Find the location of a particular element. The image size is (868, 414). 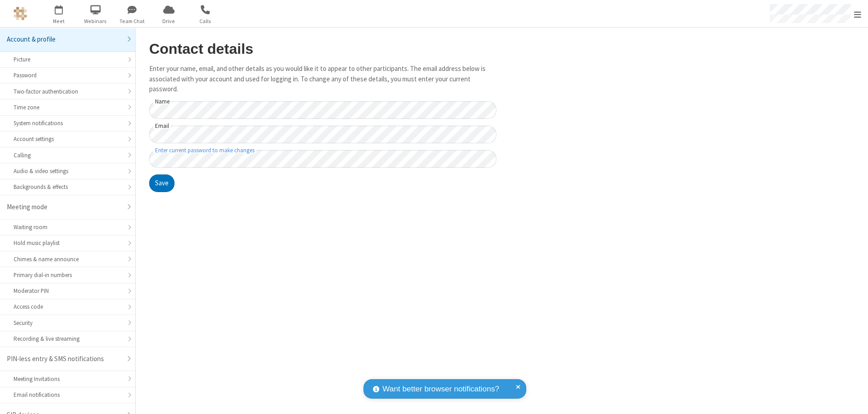

div: Calling is located at coordinates (67, 155).